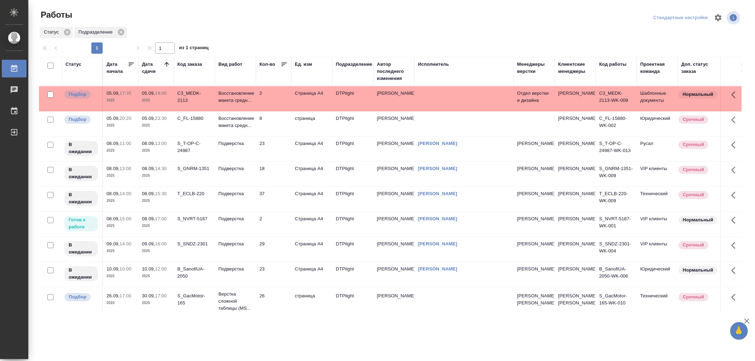  I want to click on td: 2, so click(273, 99).